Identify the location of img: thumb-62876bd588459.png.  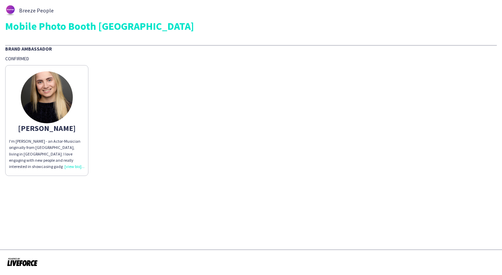
(10, 10).